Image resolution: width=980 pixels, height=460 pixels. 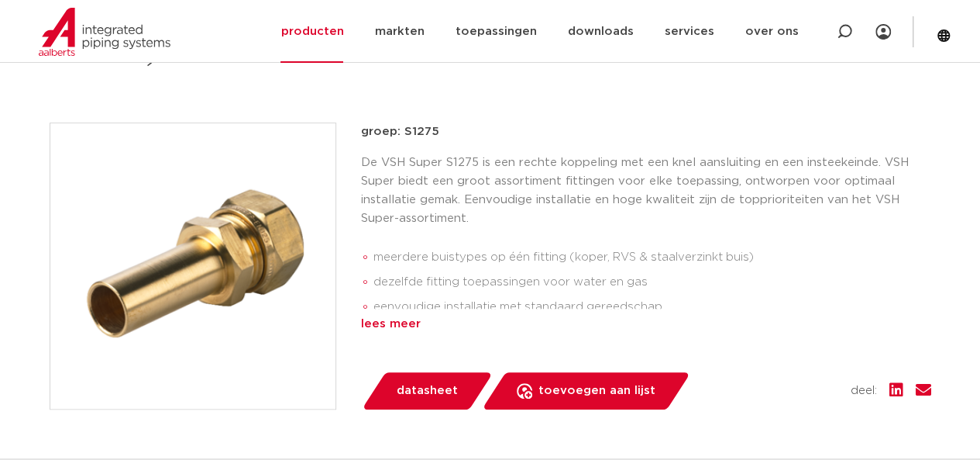 I want to click on li: meerdere buistypes op één fitting (koper, RVS & staalverzinkt buis), so click(x=652, y=257).